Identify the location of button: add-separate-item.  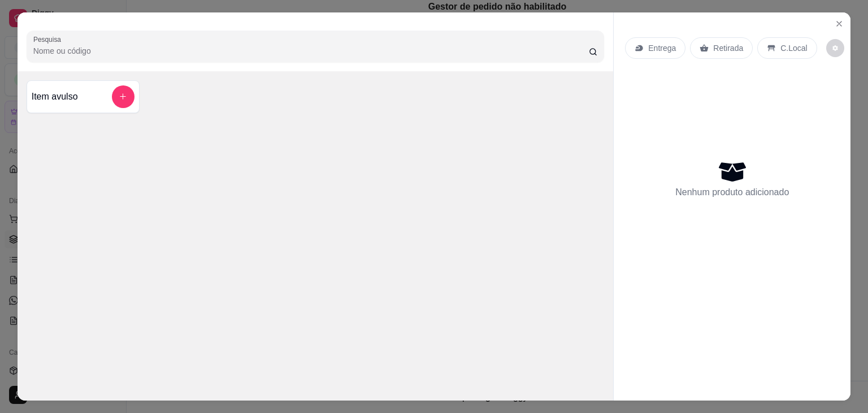
(123, 97).